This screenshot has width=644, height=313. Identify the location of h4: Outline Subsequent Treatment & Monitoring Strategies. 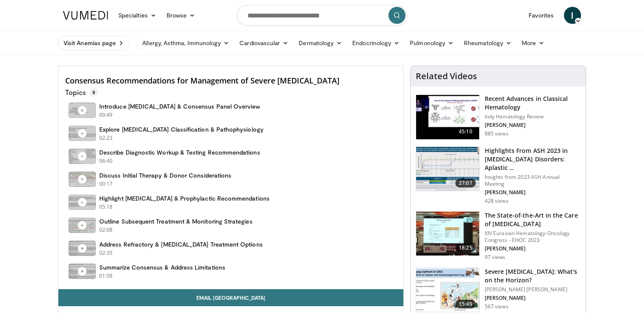
(176, 222).